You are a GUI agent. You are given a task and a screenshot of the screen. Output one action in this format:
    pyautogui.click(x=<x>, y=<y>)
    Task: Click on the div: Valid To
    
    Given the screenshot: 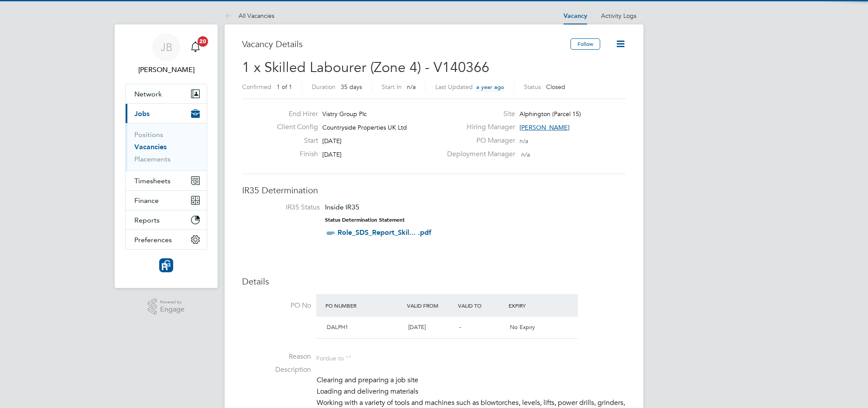 What is the action you would take?
    pyautogui.click(x=481, y=306)
    